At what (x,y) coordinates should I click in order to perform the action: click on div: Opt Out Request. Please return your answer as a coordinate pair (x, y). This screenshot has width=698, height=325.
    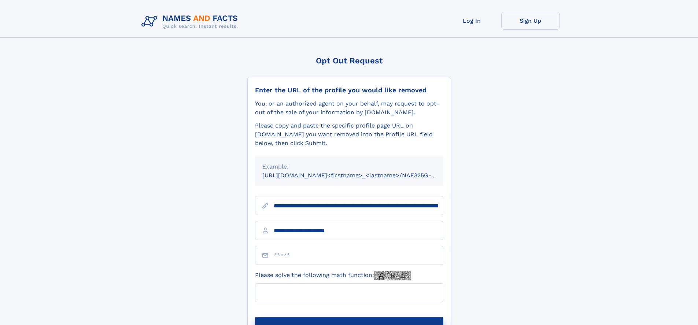
    Looking at the image, I should click on (349, 60).